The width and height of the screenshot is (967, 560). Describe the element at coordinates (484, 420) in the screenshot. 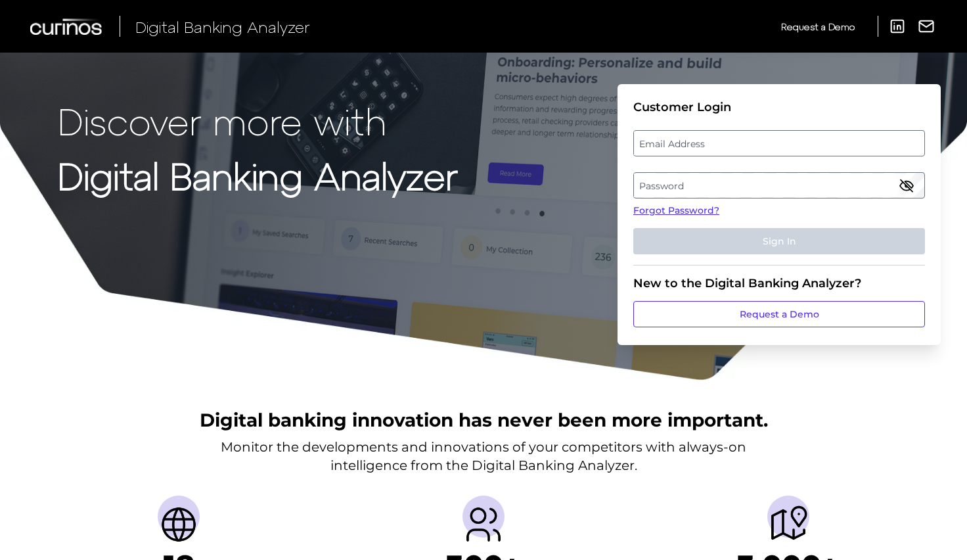

I see `h2: Digital banking innovation has never been more important.` at that location.